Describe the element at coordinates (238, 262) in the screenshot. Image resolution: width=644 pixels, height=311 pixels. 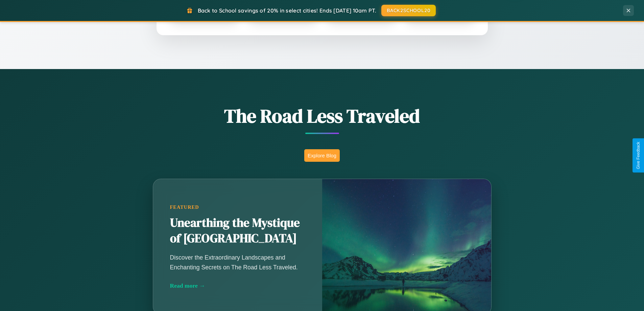
I see `p: Discover the Extraordinary Landscapes and Enchanting Secrets on The Road Less Traveled.` at that location.